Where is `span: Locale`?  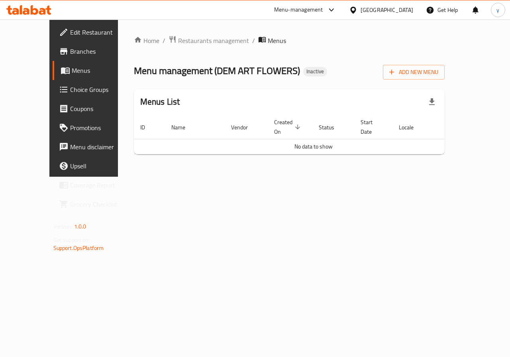 span: Locale is located at coordinates (411, 128).